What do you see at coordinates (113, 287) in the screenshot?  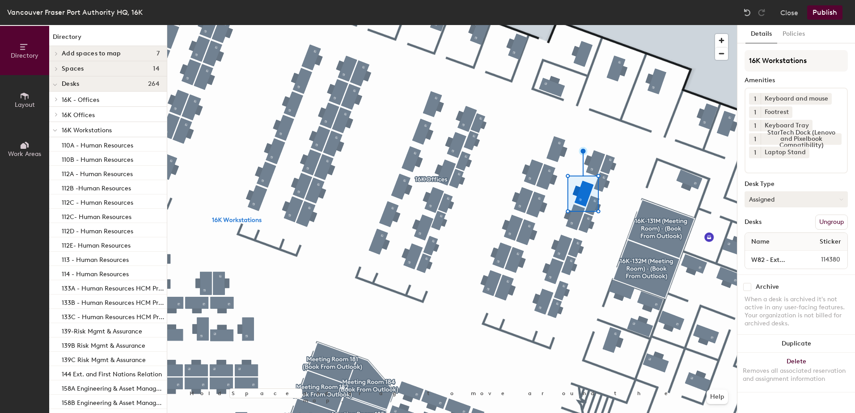 I see `p: 133A - Human Resources HCM Project Team` at bounding box center [113, 287].